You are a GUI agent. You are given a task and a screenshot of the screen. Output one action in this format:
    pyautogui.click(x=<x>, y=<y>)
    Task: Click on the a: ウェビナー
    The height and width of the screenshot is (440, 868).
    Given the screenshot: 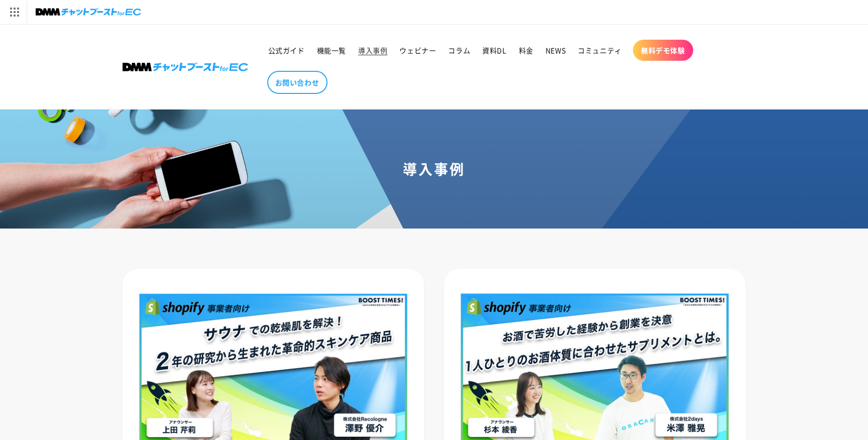 What is the action you would take?
    pyautogui.click(x=418, y=50)
    